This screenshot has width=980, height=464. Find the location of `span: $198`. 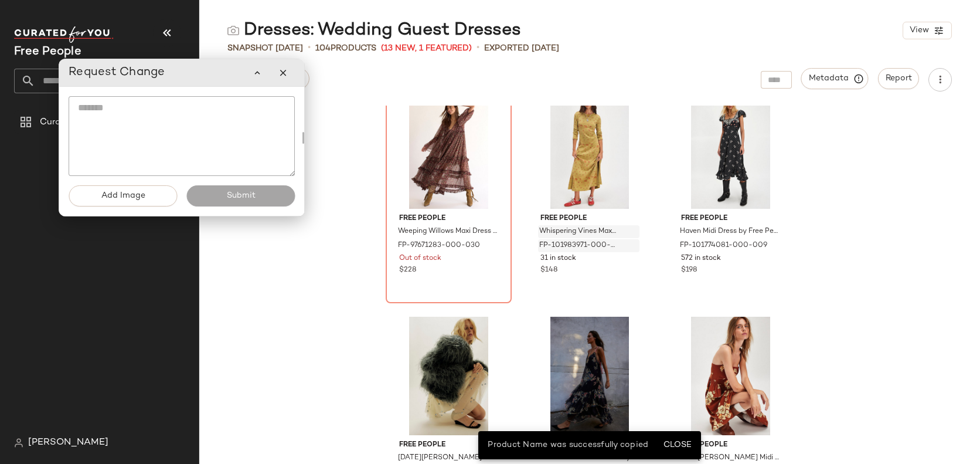

span: $198 is located at coordinates (689, 271).